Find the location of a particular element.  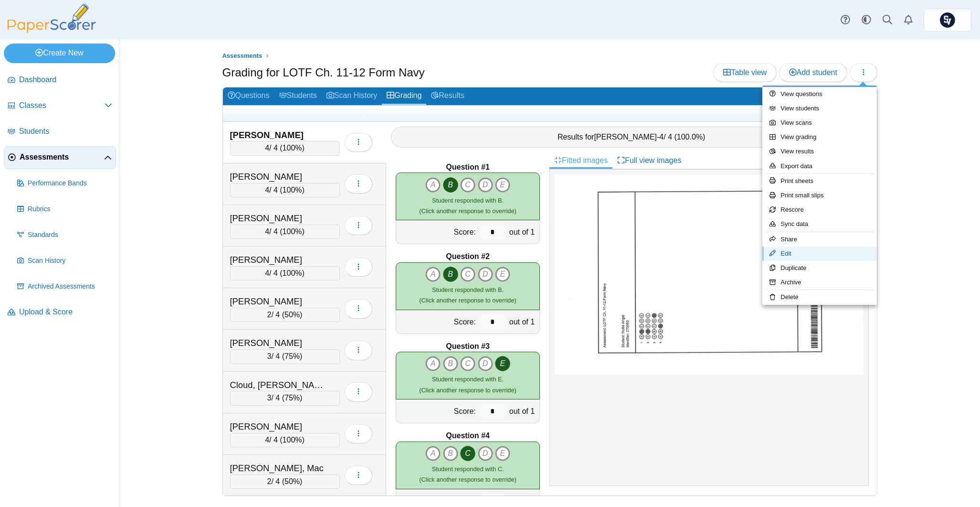

span: Dashboard is located at coordinates (65, 79).